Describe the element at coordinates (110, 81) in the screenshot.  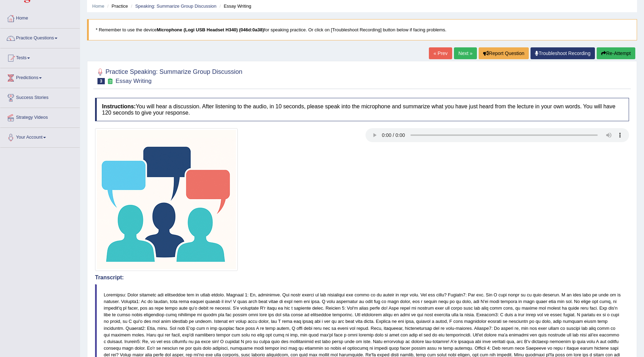
I see `small: Exam occurring question` at that location.